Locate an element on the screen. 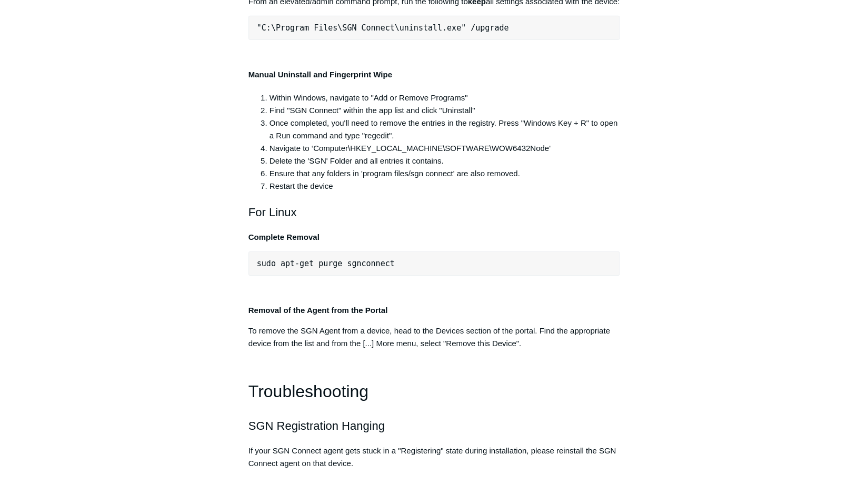 This screenshot has height=495, width=868. li: Find "SGN Connect" within the app list and click "Uninstall" is located at coordinates (445, 110).